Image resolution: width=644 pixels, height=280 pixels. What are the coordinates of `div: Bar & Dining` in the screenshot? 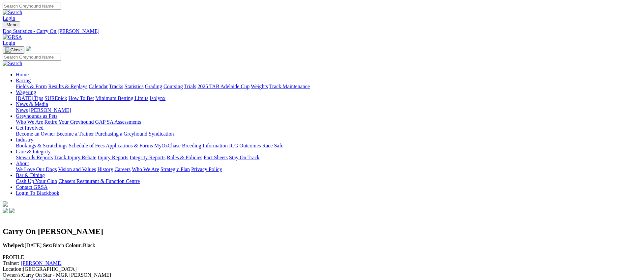 It's located at (329, 182).